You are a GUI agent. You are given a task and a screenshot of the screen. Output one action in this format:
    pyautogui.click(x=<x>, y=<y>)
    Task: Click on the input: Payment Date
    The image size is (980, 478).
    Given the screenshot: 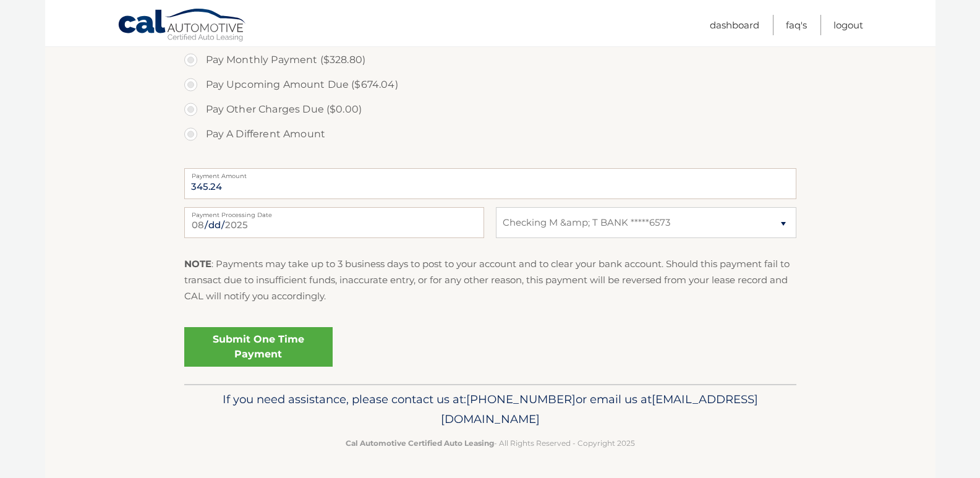 What is the action you would take?
    pyautogui.click(x=334, y=222)
    